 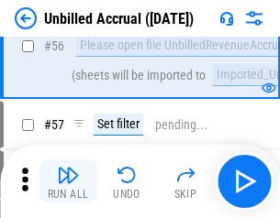 I want to click on button: Run All, so click(x=68, y=181).